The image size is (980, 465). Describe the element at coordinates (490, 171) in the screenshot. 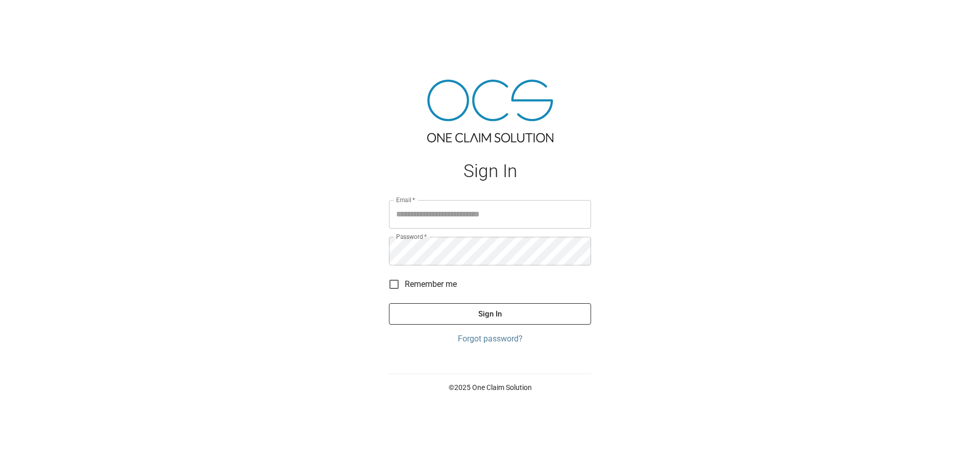

I see `h1: Sign In` at that location.